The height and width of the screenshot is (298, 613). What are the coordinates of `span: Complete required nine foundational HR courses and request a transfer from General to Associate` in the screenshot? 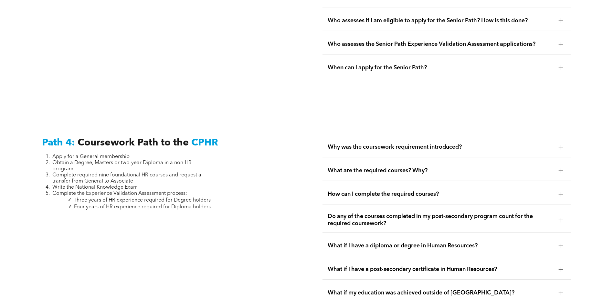 It's located at (127, 178).